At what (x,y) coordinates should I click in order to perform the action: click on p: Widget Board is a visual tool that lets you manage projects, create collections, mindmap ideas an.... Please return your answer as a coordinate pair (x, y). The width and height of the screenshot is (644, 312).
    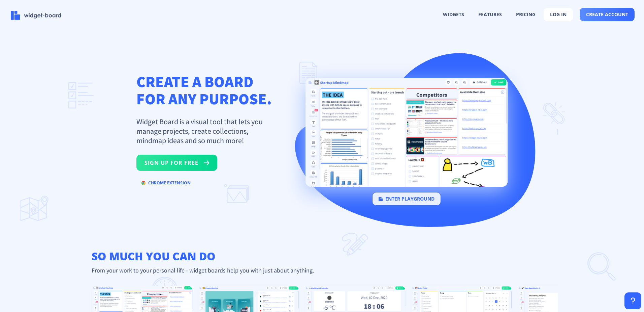
    Looking at the image, I should click on (204, 131).